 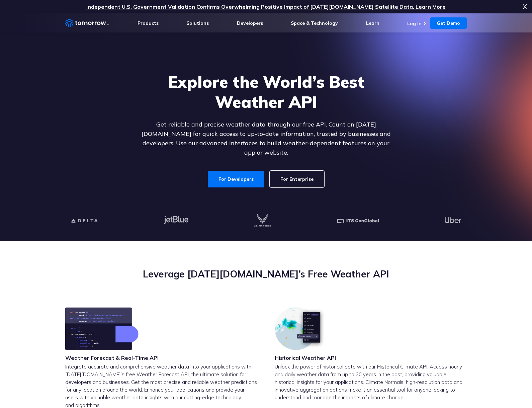 I want to click on a: For Developers, so click(x=236, y=179).